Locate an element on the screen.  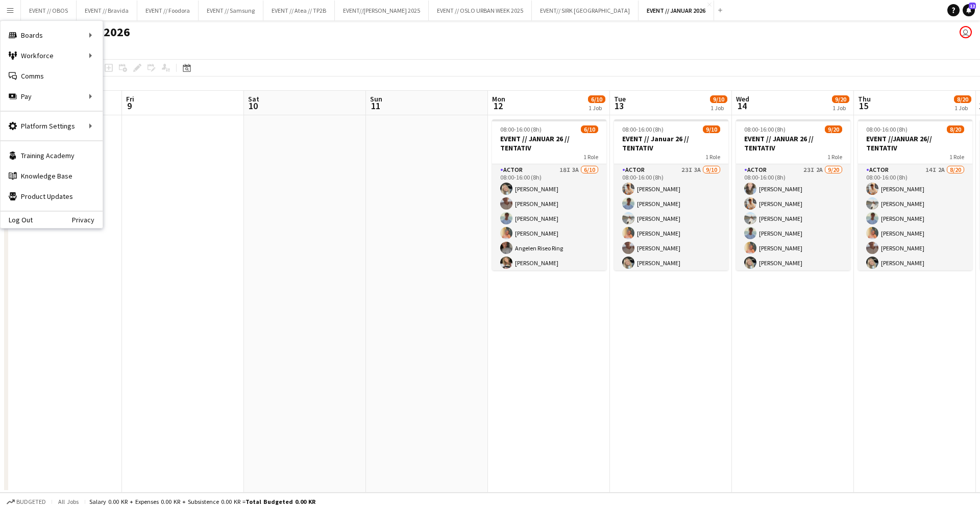
span: 10 is located at coordinates (253, 105).